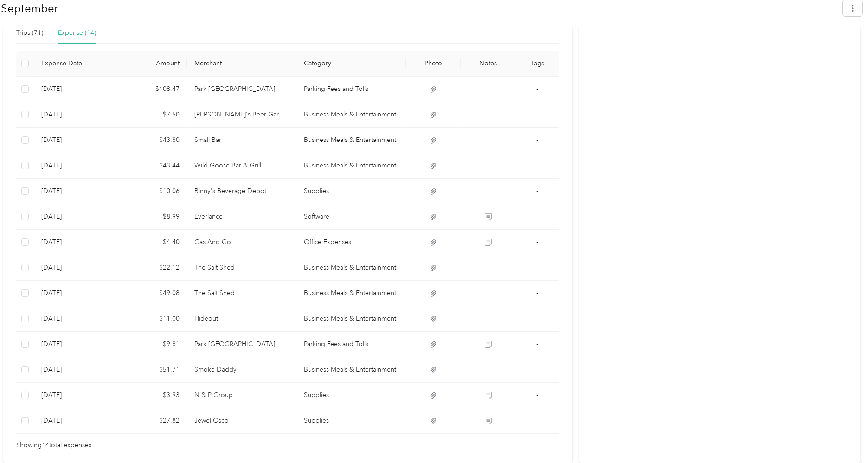 This screenshot has height=463, width=868. I want to click on th: Tags, so click(537, 64).